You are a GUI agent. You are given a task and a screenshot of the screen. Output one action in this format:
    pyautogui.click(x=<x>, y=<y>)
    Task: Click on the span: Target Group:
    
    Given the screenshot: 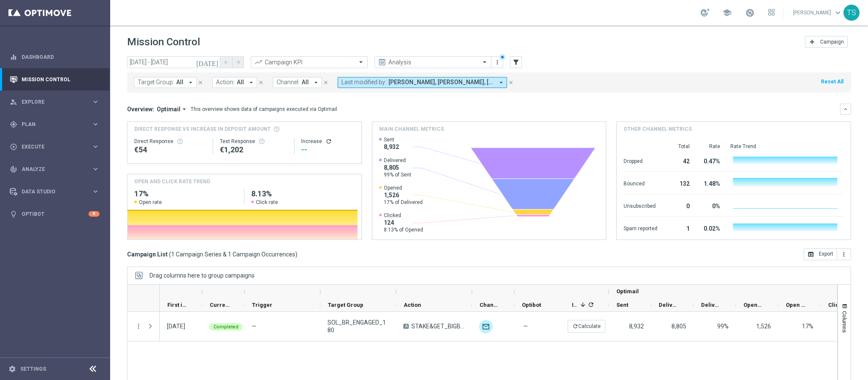 What is the action you would take?
    pyautogui.click(x=155, y=82)
    